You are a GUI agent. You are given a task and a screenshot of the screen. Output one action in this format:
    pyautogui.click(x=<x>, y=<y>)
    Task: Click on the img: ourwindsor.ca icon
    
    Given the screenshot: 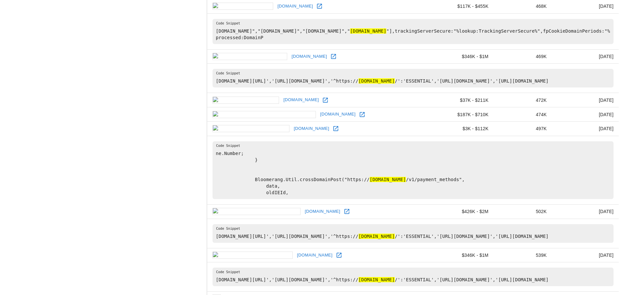 What is the action you would take?
    pyautogui.click(x=243, y=6)
    